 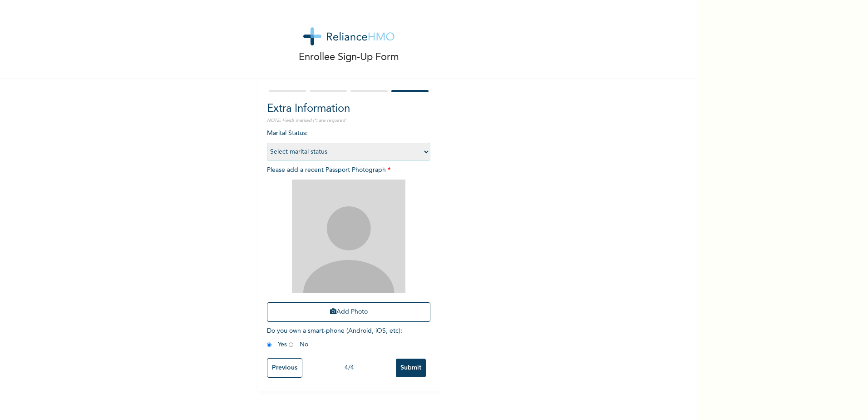 What do you see at coordinates (411, 367) in the screenshot?
I see `input: Submit` at bounding box center [411, 367].